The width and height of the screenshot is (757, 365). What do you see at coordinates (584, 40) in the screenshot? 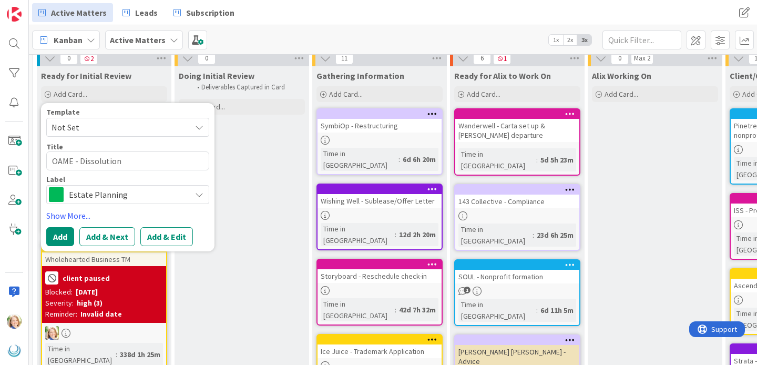
I see `span: 3x` at bounding box center [584, 40].